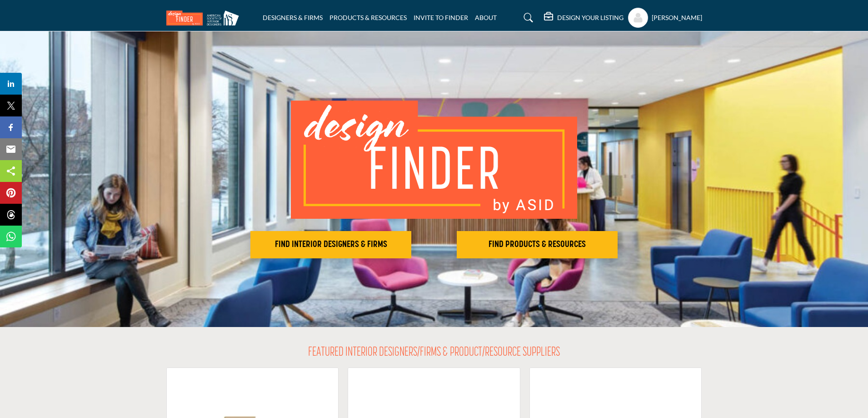  What do you see at coordinates (331, 244) in the screenshot?
I see `button: FIND INTERIOR DESIGNERS & FIRMS` at bounding box center [331, 244].